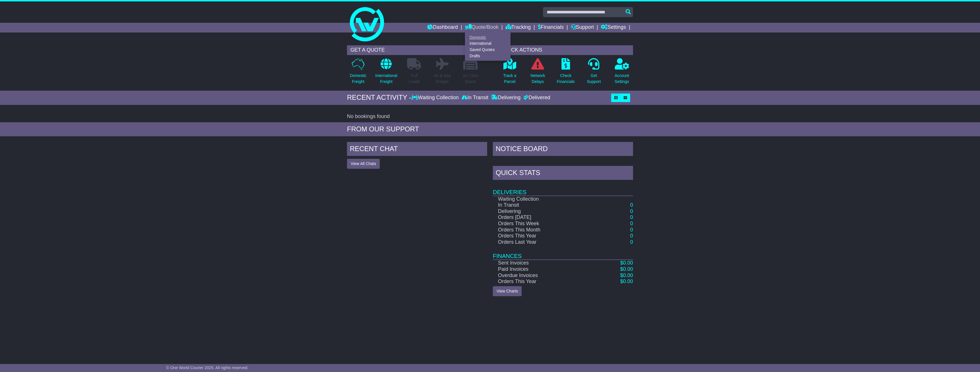 This screenshot has height=372, width=980. What do you see at coordinates (543, 205) in the screenshot?
I see `td: In Transit` at bounding box center [543, 205].